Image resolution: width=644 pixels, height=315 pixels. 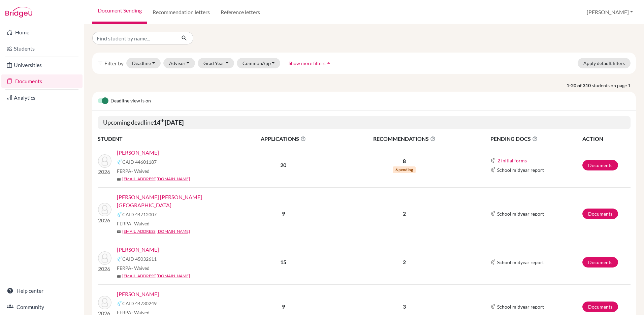 I want to click on img: Carbajal, Angelica, so click(x=105, y=161).